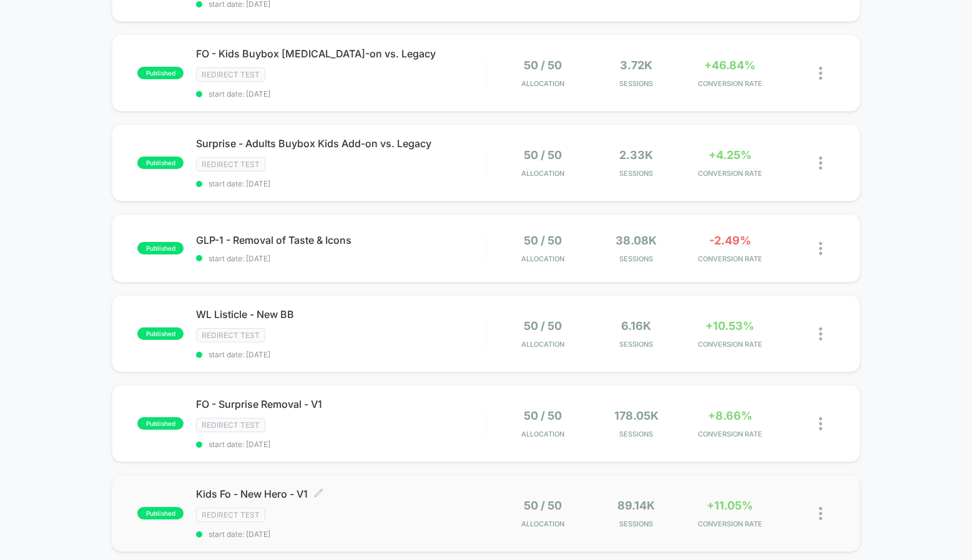 Image resolution: width=972 pixels, height=560 pixels. Describe the element at coordinates (341, 494) in the screenshot. I see `span: Kids Fo - New Hero - V1` at that location.